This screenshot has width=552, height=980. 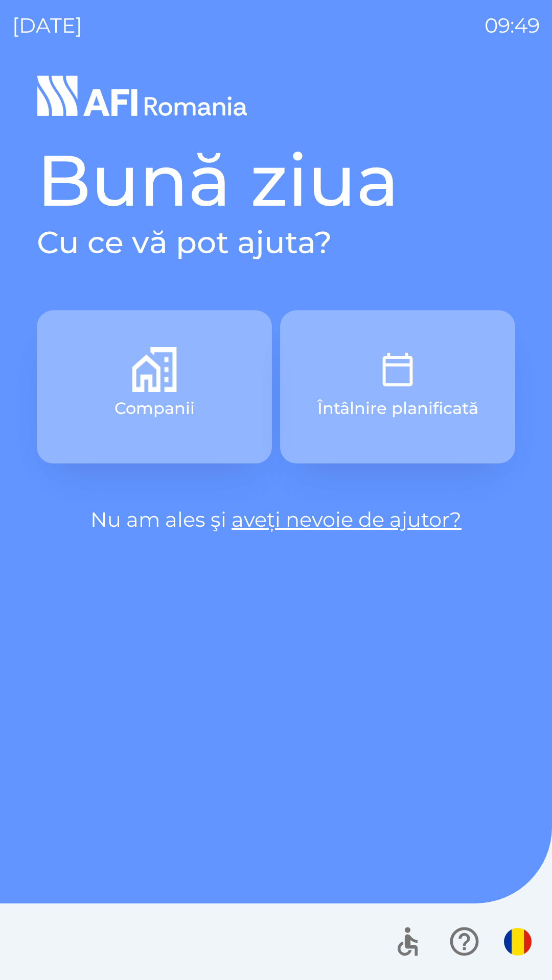 I want to click on p: Întâlnire planificată, so click(x=398, y=408).